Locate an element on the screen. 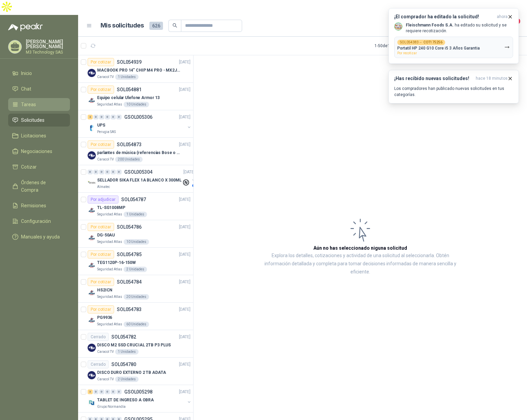 This screenshot has height=420, width=527. div: 60 Unidades is located at coordinates (136, 324).